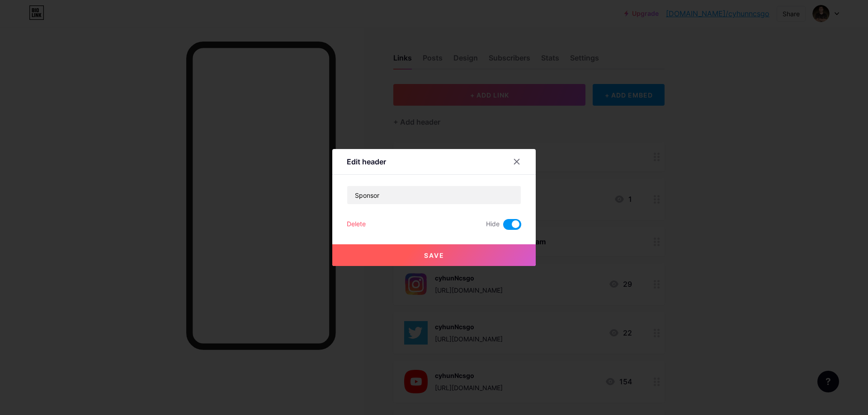 The image size is (868, 415). What do you see at coordinates (493, 224) in the screenshot?
I see `span: Hide` at bounding box center [493, 224].